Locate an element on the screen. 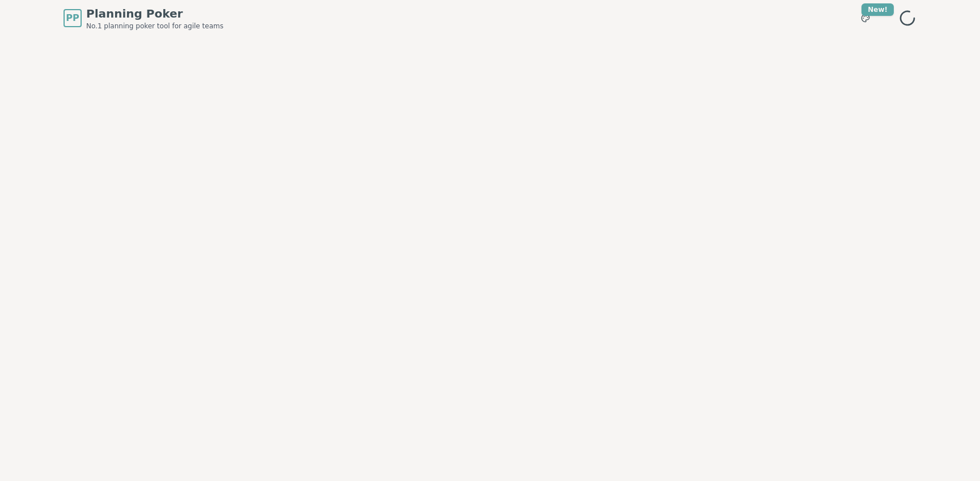  button: New! is located at coordinates (865, 18).